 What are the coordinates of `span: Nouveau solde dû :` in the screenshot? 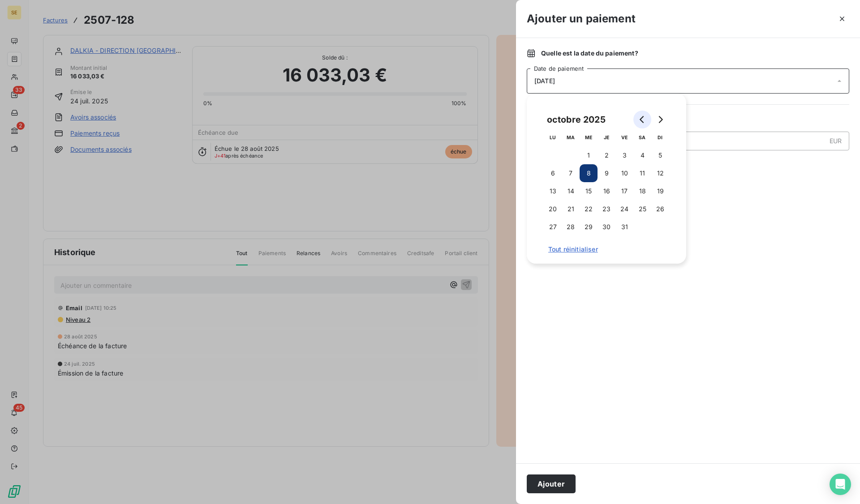 It's located at (688, 162).